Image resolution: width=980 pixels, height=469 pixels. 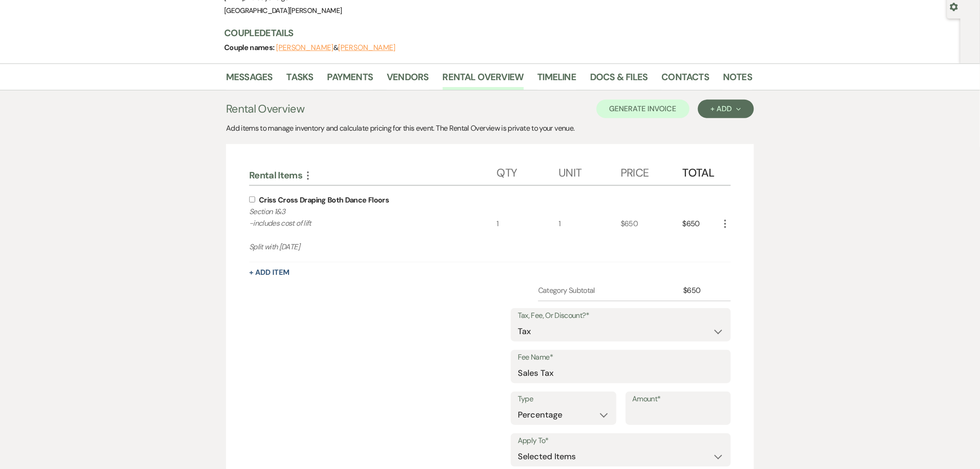 I want to click on label: Tax, Fee, Or Discount?*, so click(x=621, y=315).